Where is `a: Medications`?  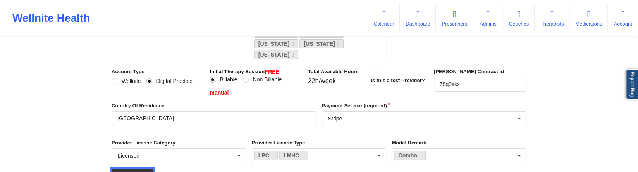 a: Medications is located at coordinates (588, 18).